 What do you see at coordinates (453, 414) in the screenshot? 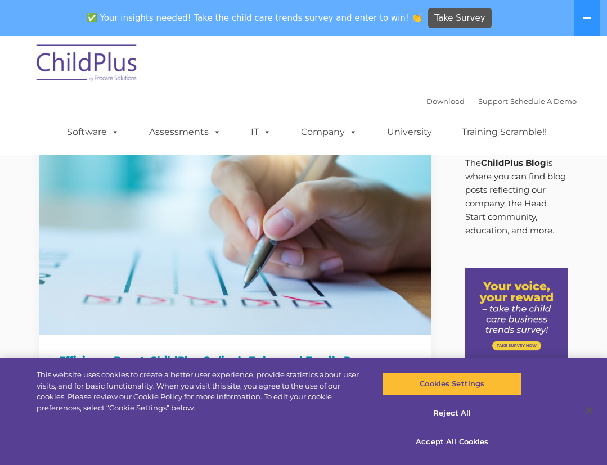
I see `button: Reject All` at bounding box center [453, 414].